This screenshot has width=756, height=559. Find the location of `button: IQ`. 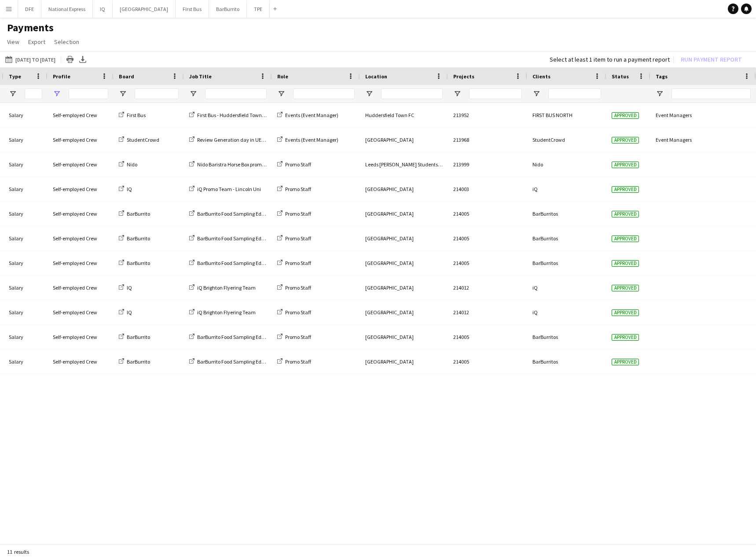

button: IQ is located at coordinates (103, 9).